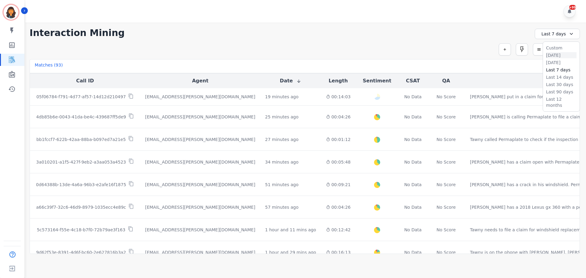 The width and height of the screenshot is (586, 278). I want to click on div: 00:05:48, so click(338, 162).